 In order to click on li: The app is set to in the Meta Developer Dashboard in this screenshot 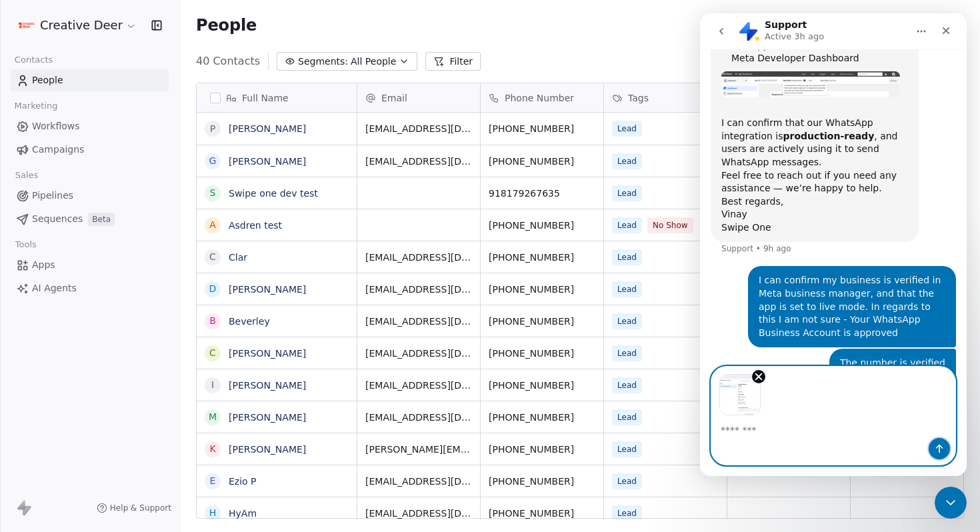, I will do `click(119, 38)`.